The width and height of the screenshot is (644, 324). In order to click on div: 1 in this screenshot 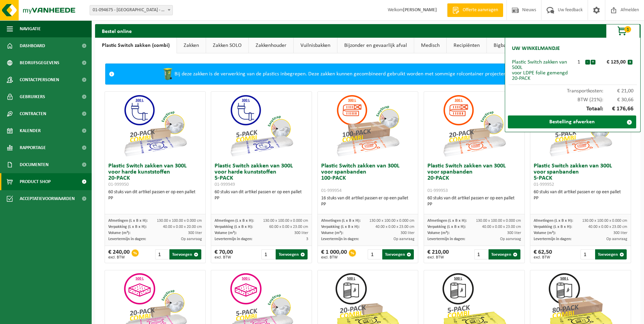, I will do `click(579, 62)`.